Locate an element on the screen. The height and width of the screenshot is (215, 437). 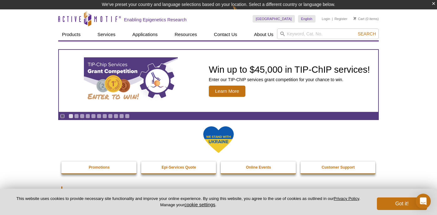
a: Go to slide 10 is located at coordinates (121, 116).